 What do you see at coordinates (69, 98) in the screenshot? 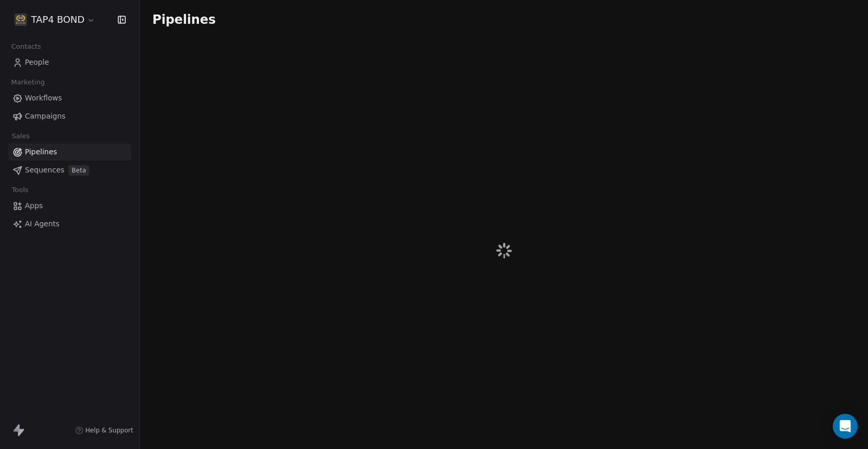
I see `a: Workflows` at bounding box center [69, 98].